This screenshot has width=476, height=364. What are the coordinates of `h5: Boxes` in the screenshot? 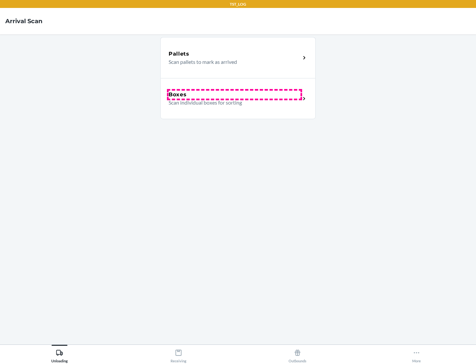 It's located at (178, 95).